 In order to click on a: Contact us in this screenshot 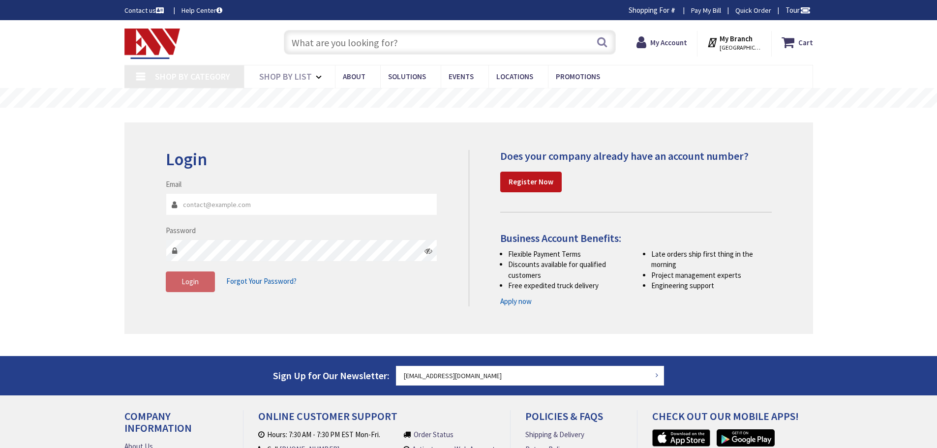, I will do `click(145, 10)`.